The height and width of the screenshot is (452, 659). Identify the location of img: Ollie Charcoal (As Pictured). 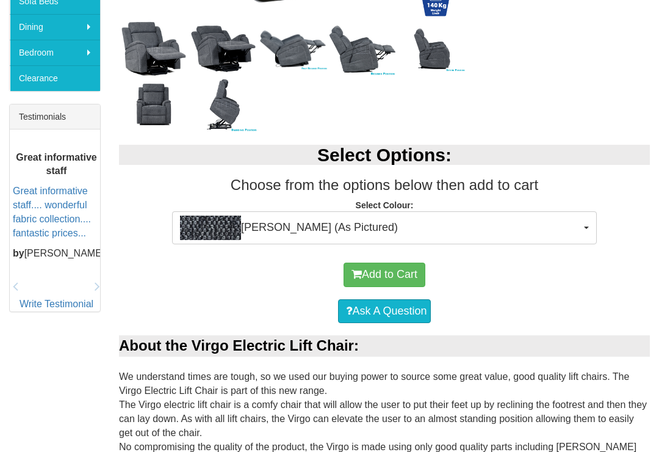
(211, 228).